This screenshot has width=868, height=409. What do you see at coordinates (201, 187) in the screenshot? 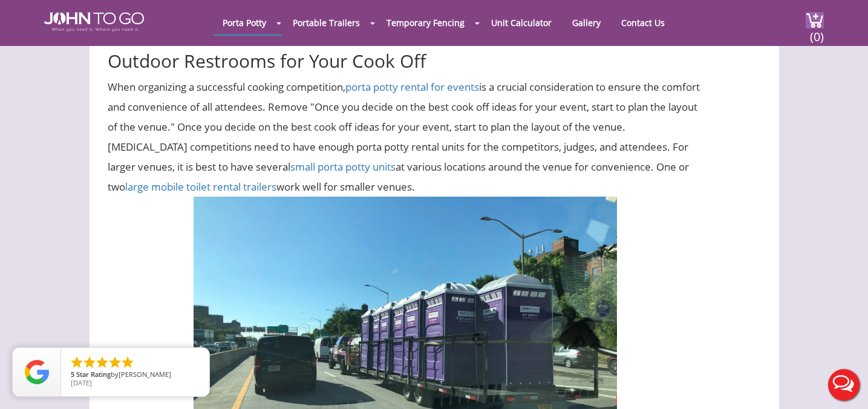
I see `a: large mobile toilet rental trailers` at bounding box center [201, 187].